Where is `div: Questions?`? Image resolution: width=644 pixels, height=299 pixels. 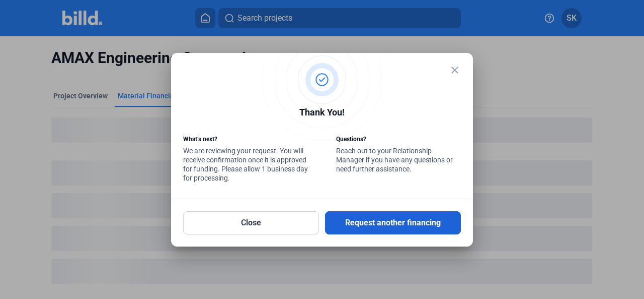 div: Questions? is located at coordinates (399, 140).